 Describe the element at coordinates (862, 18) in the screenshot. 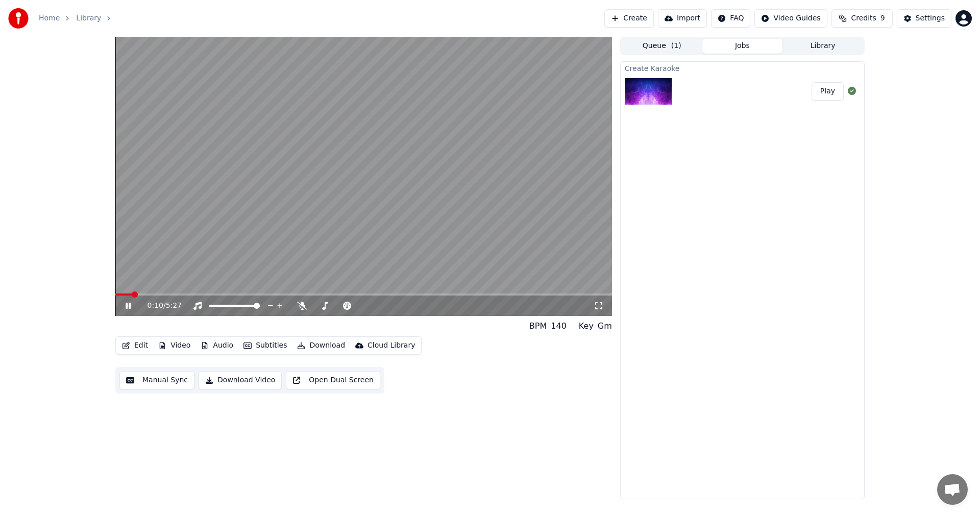

I see `button: Credits9` at that location.